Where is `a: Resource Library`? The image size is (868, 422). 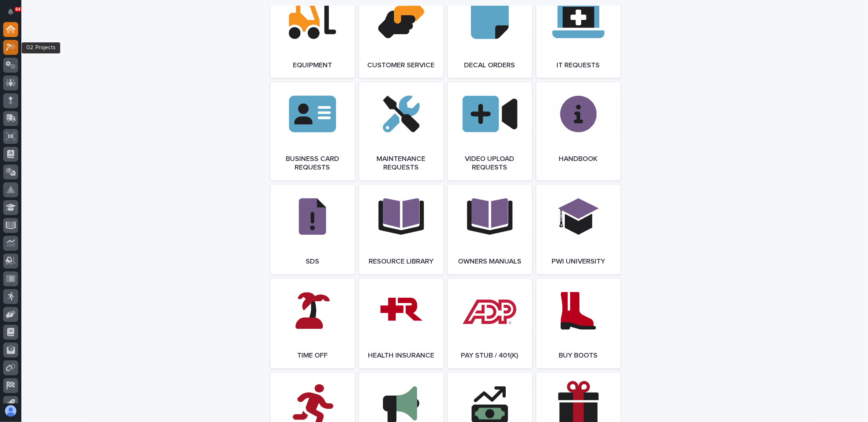 a: Resource Library is located at coordinates (401, 229).